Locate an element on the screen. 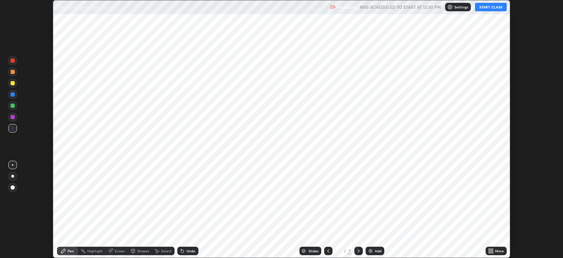 The height and width of the screenshot is (258, 563). div: Eraser is located at coordinates (120, 251).